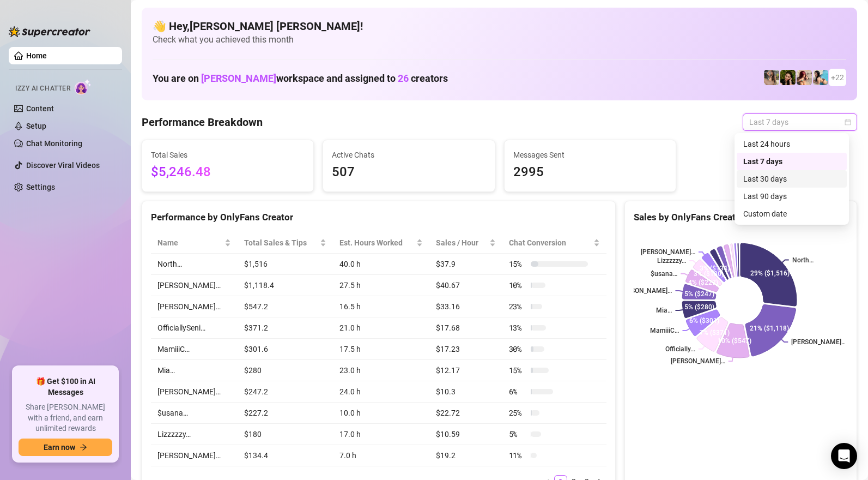 This screenshot has height=480, width=868. I want to click on td: $180, so click(285, 434).